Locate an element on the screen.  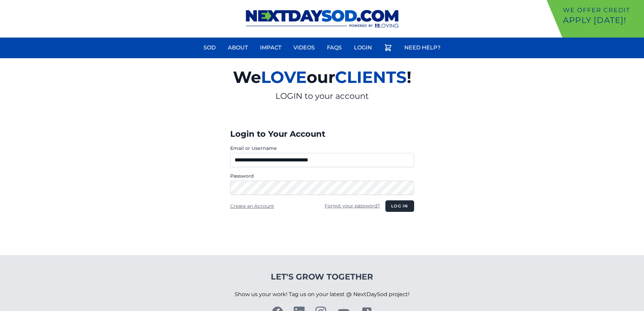
h3: Login to Your Account is located at coordinates (322, 134).